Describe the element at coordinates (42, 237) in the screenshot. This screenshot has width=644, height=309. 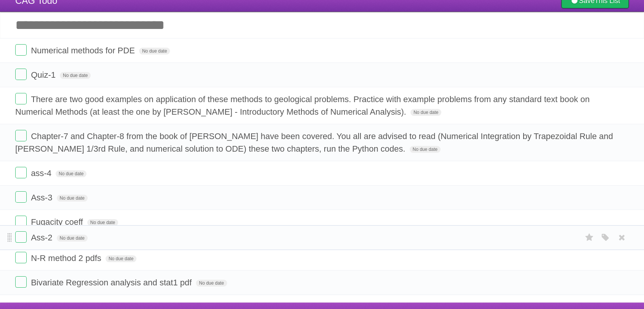
I see `span: Ass-2` at that location.